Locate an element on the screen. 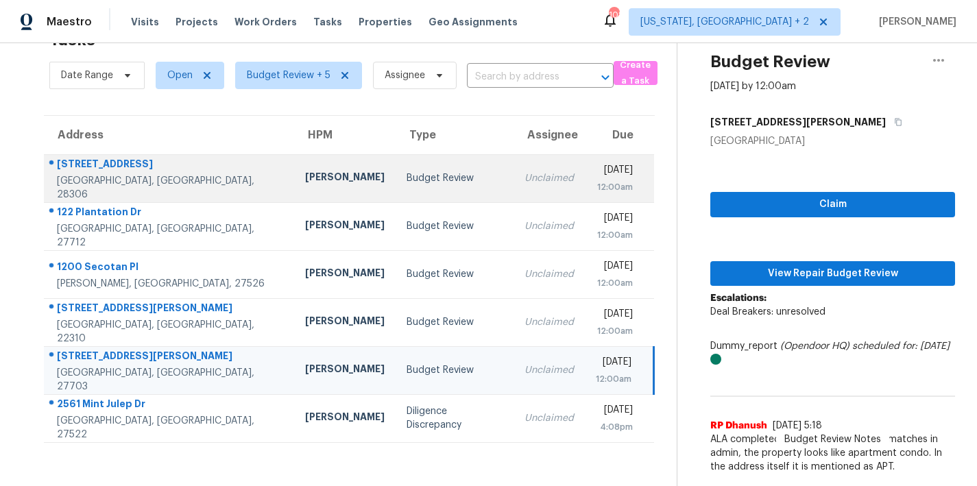  th: Type is located at coordinates (455, 135).